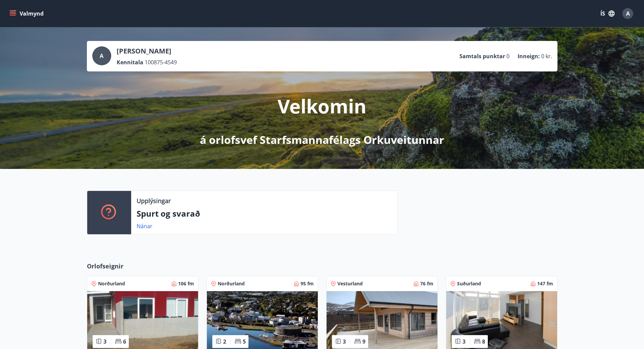 Image resolution: width=644 pixels, height=349 pixels. Describe the element at coordinates (145, 227) in the screenshot. I see `a: Nánar` at that location.